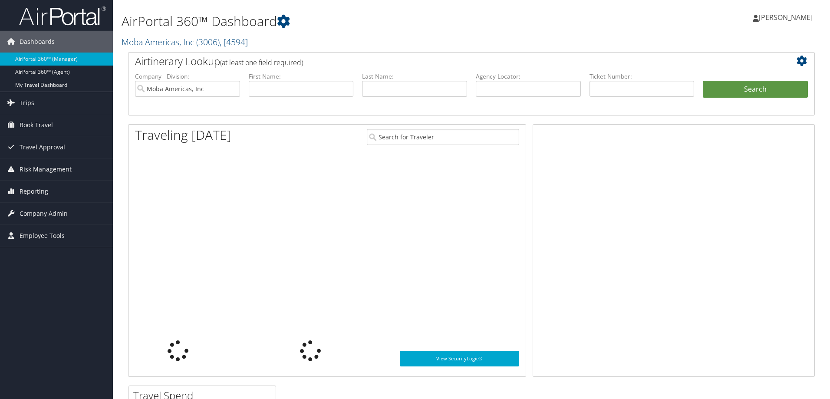 The width and height of the screenshot is (830, 399). What do you see at coordinates (233, 42) in the screenshot?
I see `span: , [ 4594 ]` at bounding box center [233, 42].